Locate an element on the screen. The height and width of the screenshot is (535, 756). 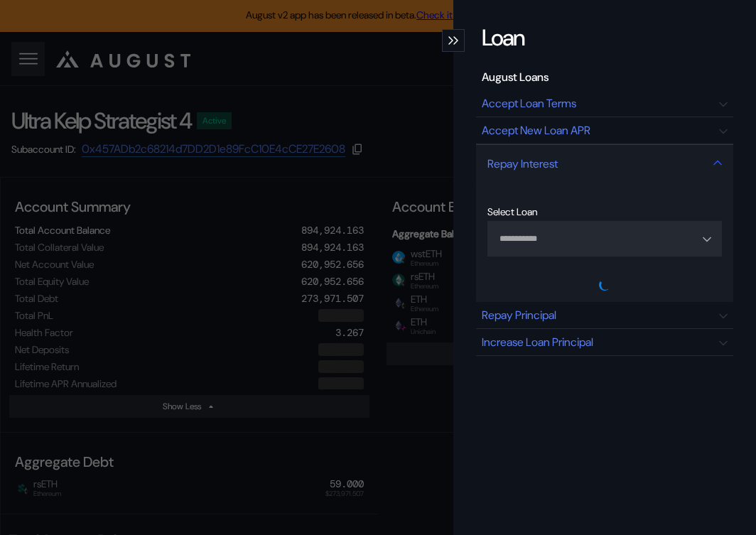
img: pending is located at coordinates (605, 285).